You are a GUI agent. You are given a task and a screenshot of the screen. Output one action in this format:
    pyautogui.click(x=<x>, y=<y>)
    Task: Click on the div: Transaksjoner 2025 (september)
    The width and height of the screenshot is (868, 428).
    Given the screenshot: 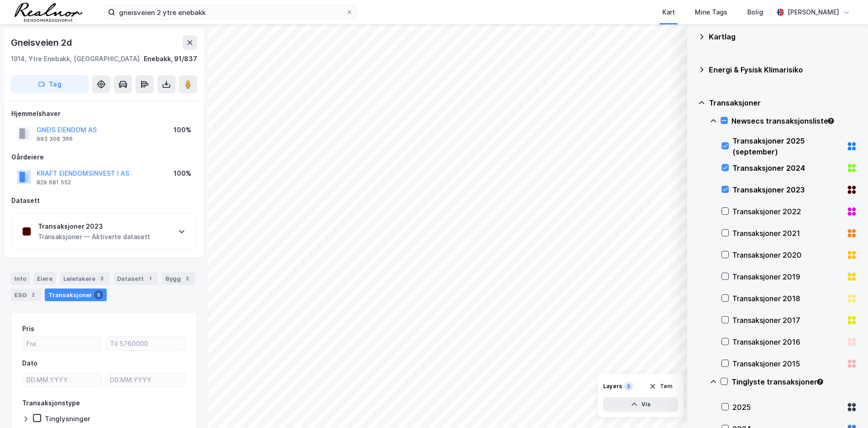 What is the action you would take?
    pyautogui.click(x=788, y=146)
    